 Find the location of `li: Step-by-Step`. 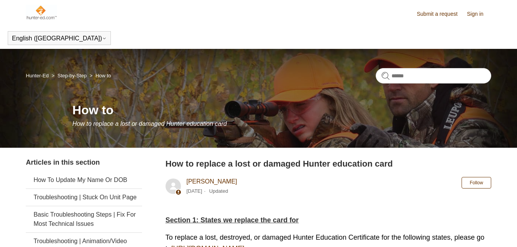

li: Step-by-Step is located at coordinates (69, 75).